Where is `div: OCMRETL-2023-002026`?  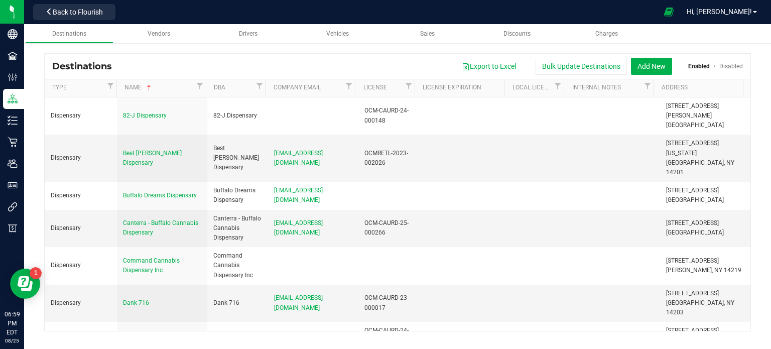 div: OCMRETL-2023-002026 is located at coordinates (388, 158).